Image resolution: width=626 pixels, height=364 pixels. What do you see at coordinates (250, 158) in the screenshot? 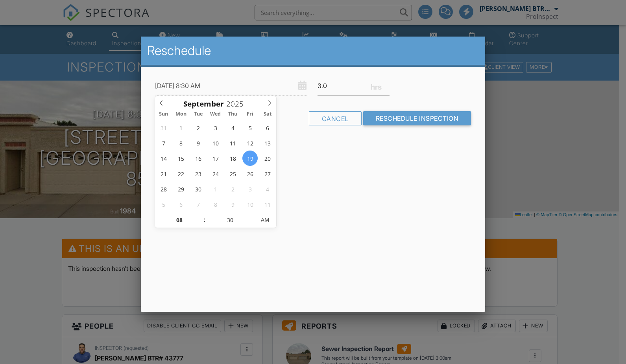
I see `span: September 19, 2025` at bounding box center [250, 158].